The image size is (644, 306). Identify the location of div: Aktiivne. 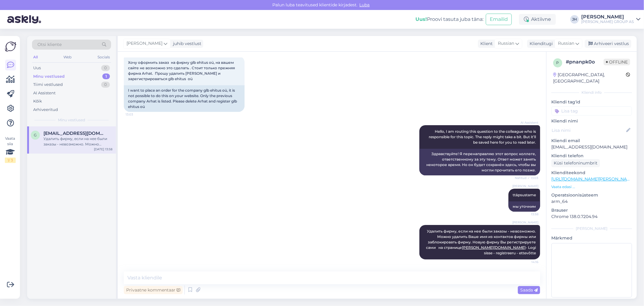
(537, 19).